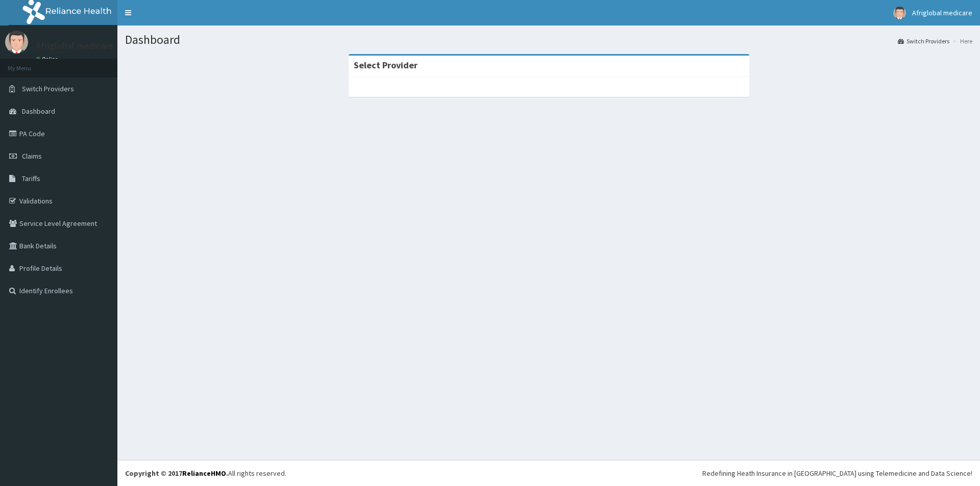  What do you see at coordinates (942, 13) in the screenshot?
I see `span: Afriglobal medicare` at bounding box center [942, 13].